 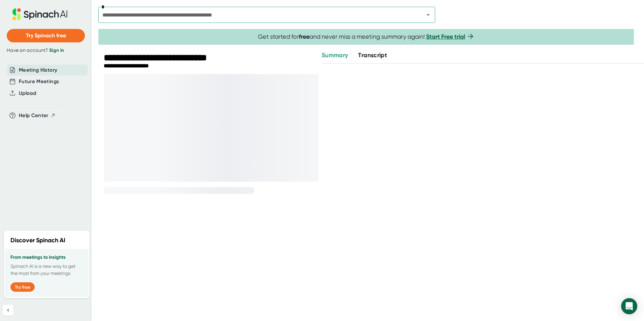 What do you see at coordinates (38, 70) in the screenshot?
I see `span: Meeting History` at bounding box center [38, 70].